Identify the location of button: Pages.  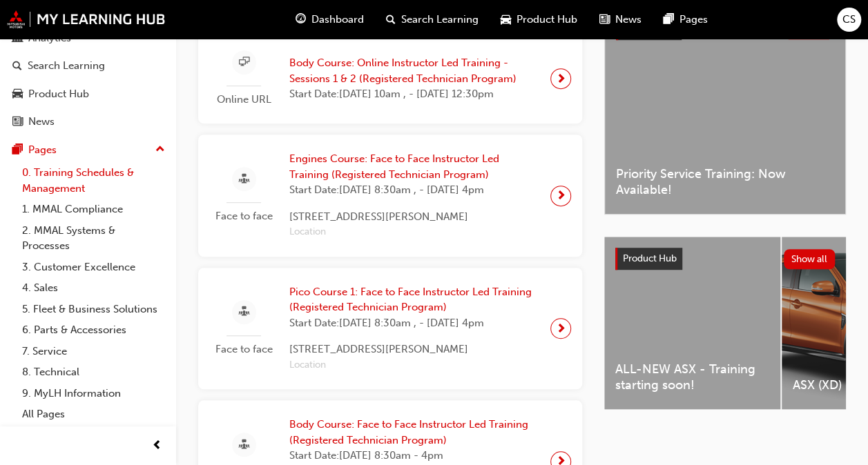
(88, 150).